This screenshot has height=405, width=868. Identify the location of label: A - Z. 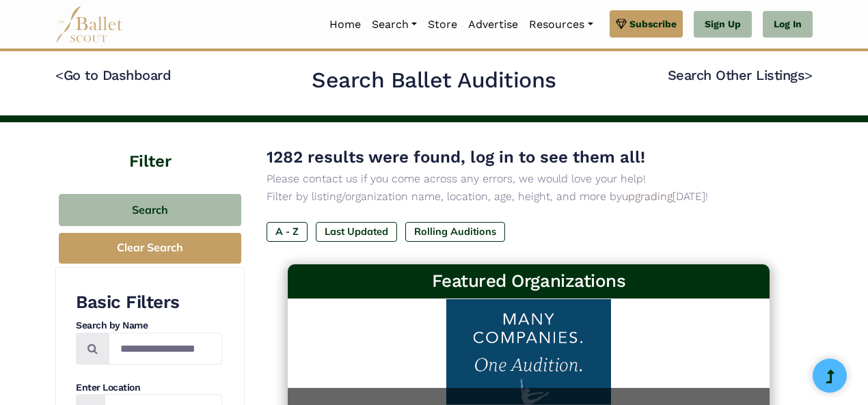
(287, 231).